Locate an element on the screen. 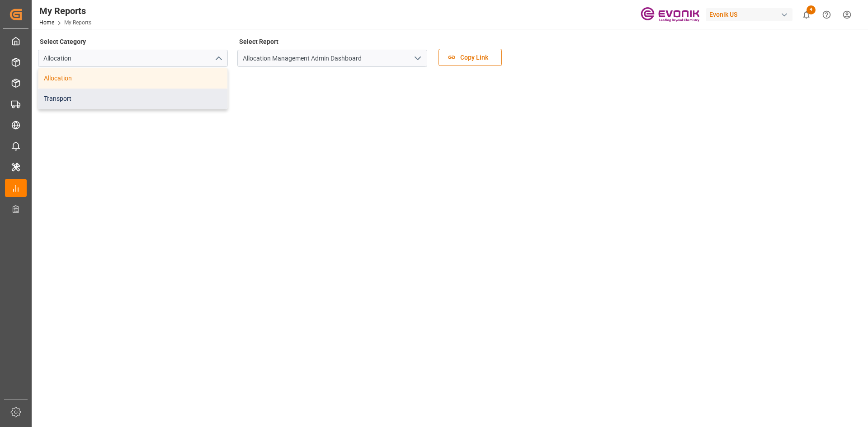 This screenshot has height=427, width=868. button: open menu is located at coordinates (417, 58).